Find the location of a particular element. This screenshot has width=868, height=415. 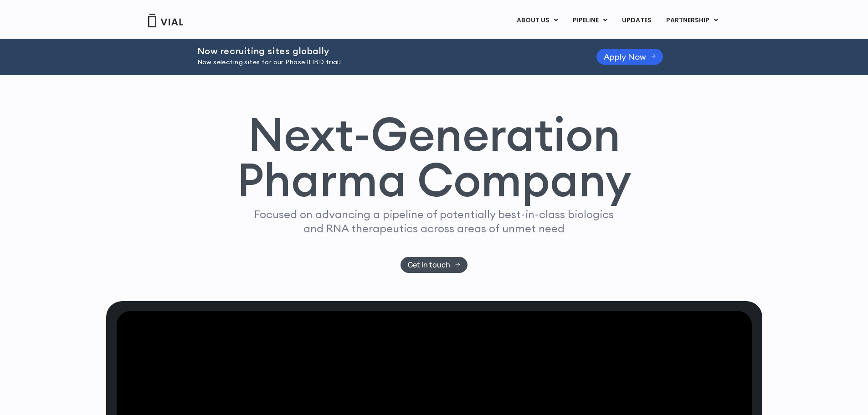

span: Get in touch is located at coordinates (429, 264).